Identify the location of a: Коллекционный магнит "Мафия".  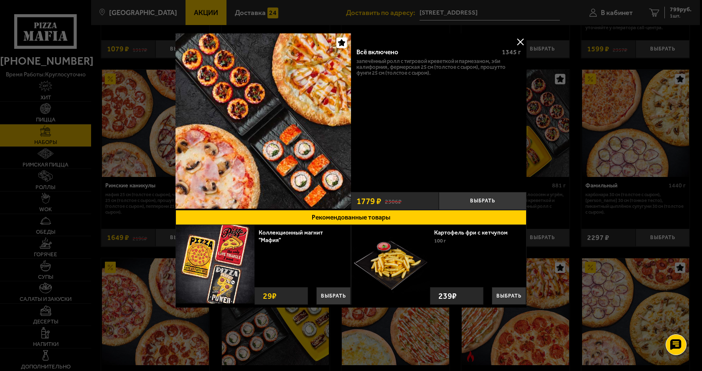
(291, 236).